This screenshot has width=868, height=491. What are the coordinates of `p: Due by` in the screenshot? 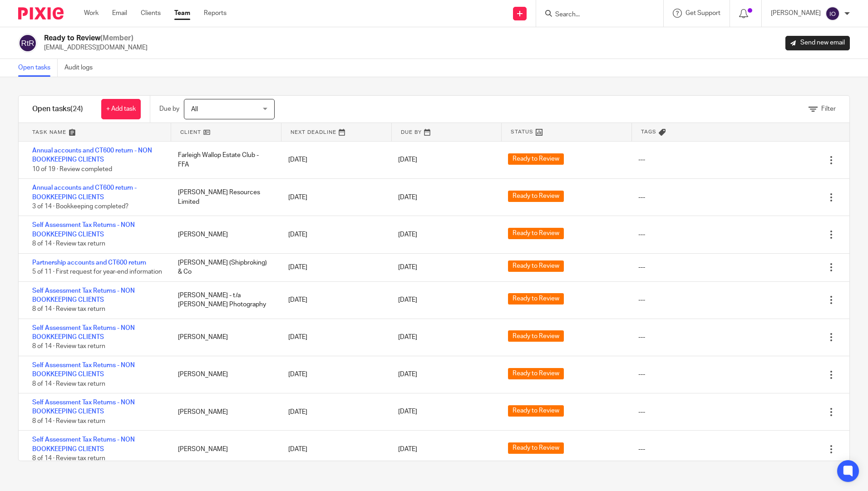 It's located at (169, 109).